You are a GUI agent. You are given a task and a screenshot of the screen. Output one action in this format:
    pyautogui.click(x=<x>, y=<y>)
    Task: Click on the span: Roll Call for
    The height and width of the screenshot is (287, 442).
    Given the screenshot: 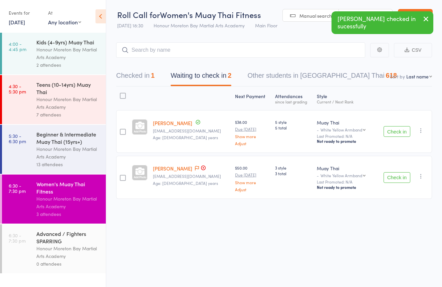 What is the action you would take?
    pyautogui.click(x=139, y=14)
    